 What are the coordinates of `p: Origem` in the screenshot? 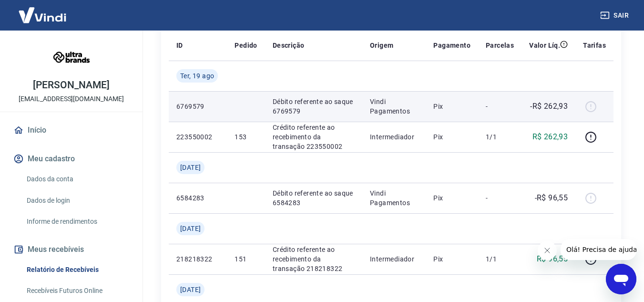 It's located at (382, 46).